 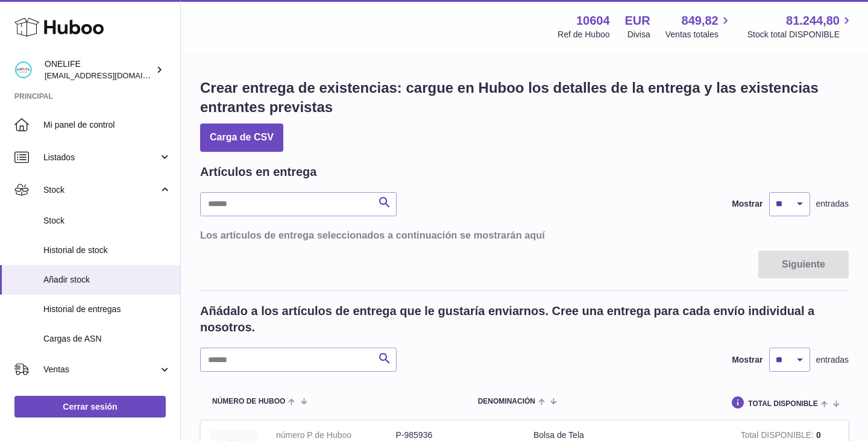 What do you see at coordinates (101, 369) in the screenshot?
I see `span: Ventas` at bounding box center [101, 369].